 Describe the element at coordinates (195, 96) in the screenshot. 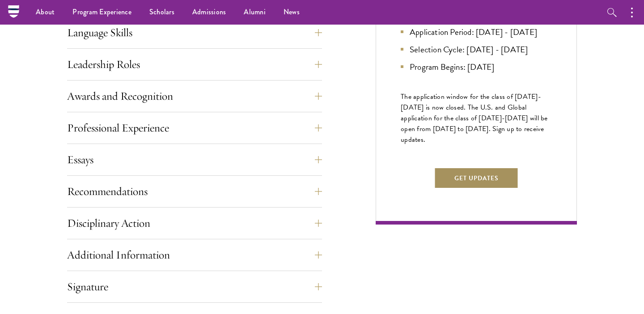

I see `button: Awards and Recognition` at that location.